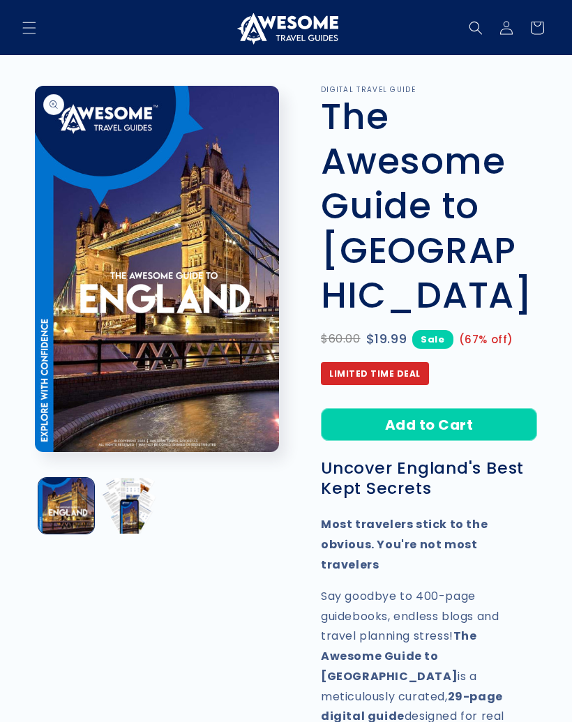 Image resolution: width=572 pixels, height=722 pixels. Describe the element at coordinates (29, 28) in the screenshot. I see `summary: Menu` at that location.